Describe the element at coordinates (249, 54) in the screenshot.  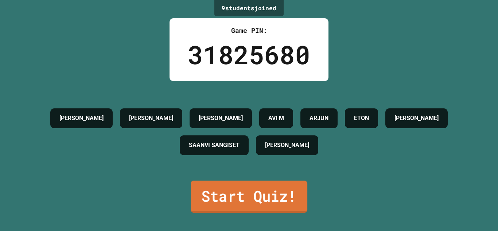
I see `div: 31825680` at that location.